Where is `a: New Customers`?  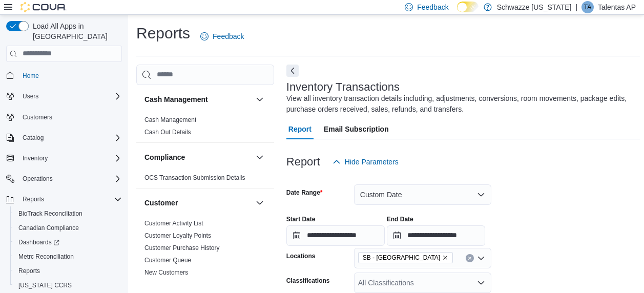 a: New Customers is located at coordinates (166, 273).